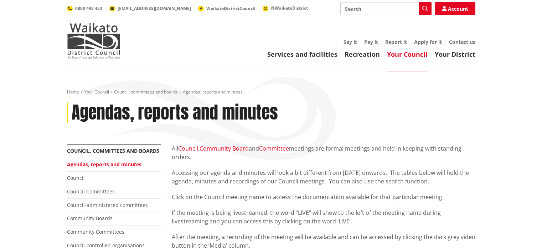  What do you see at coordinates (274, 148) in the screenshot?
I see `a: Committee` at bounding box center [274, 148].